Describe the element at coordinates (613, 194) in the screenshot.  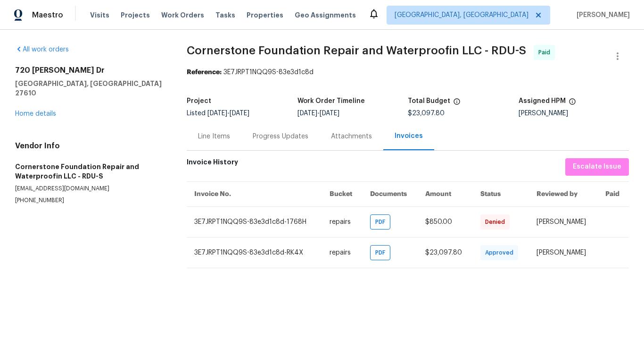
I see `th: Paid` at that location.